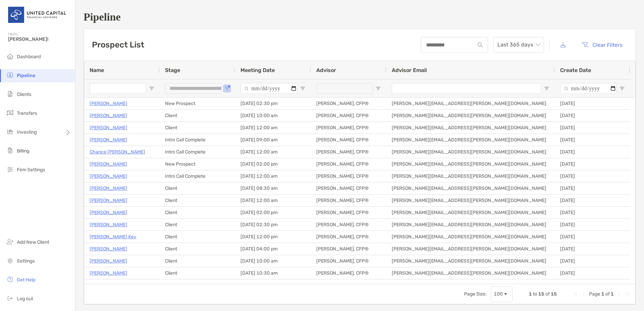 The height and width of the screenshot is (311, 644). I want to click on button: Clear Filters, so click(602, 45).